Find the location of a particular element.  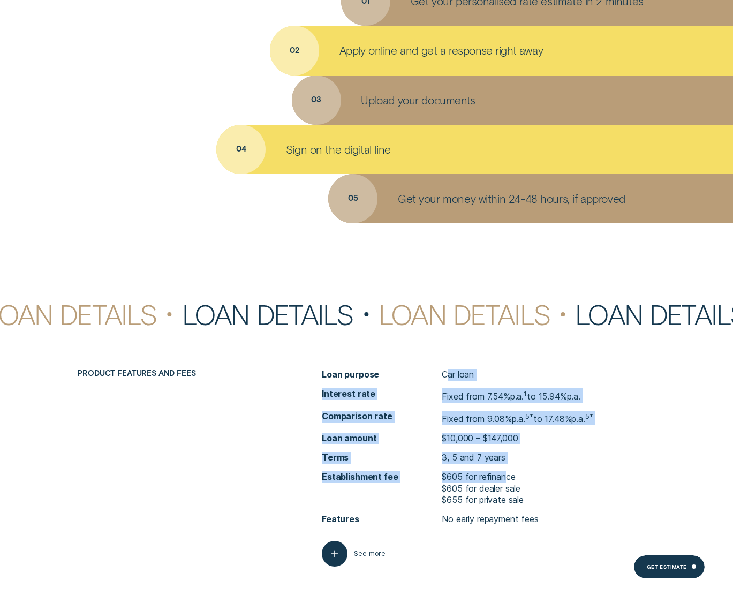

p: $10,000 – $147,000 is located at coordinates (480, 438).